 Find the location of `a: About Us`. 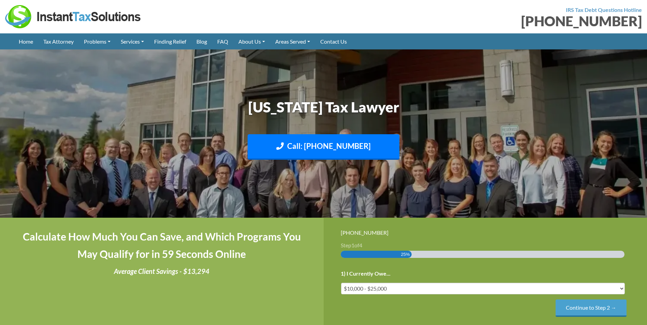

a: About Us is located at coordinates (252, 41).